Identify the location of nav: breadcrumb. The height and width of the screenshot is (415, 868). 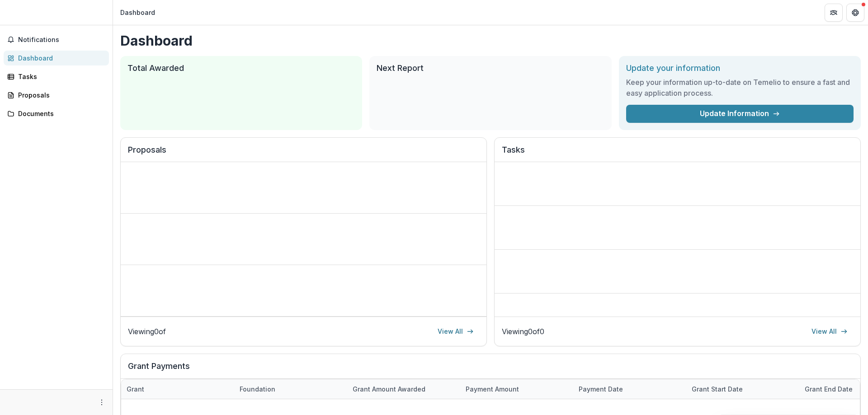
(137, 12).